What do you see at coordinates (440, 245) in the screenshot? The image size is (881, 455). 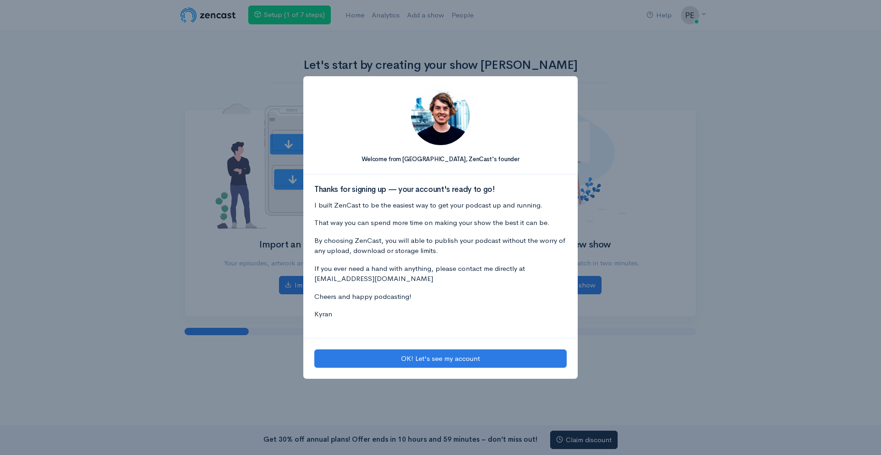 I see `p: By choosing ZenCast, you will able to publish your podcast without the worry of any upload, downl...` at bounding box center [440, 245].